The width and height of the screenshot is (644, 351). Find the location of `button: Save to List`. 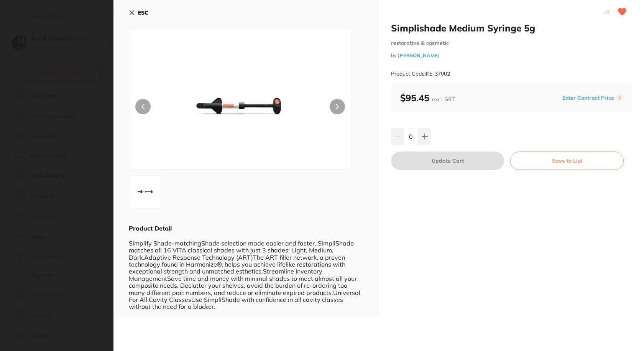

button: Save to List is located at coordinates (567, 161).